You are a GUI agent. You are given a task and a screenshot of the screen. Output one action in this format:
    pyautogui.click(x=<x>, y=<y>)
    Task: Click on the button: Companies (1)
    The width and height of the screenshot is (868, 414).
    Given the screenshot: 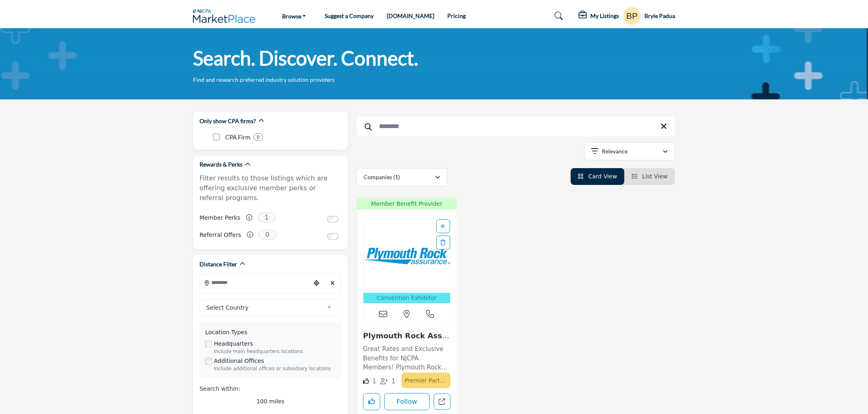 What is the action you would take?
    pyautogui.click(x=402, y=177)
    